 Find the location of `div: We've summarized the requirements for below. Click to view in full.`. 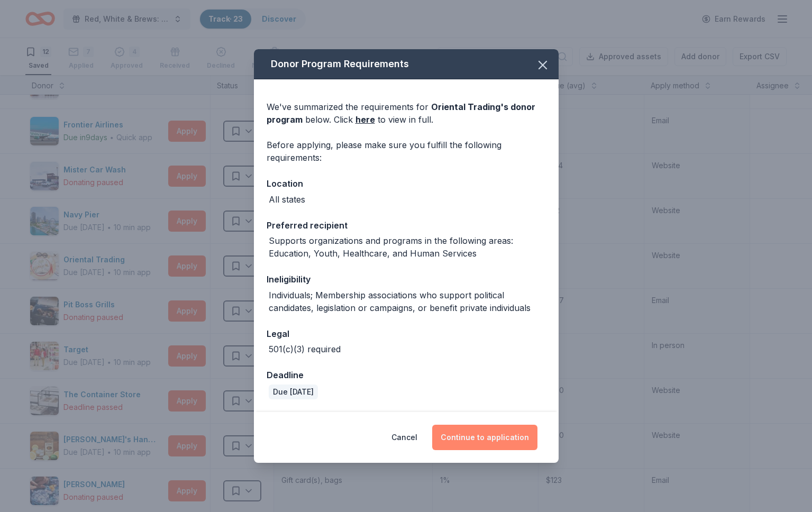

div: We've summarized the requirements for below. Click to view in full. is located at coordinates (406, 114).